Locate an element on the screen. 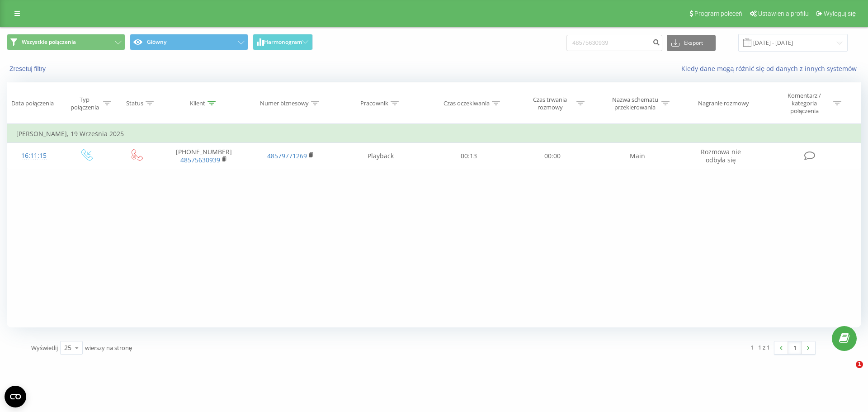 The height and width of the screenshot is (412, 868). button: Wszystkie połączenia is located at coordinates (66, 42).